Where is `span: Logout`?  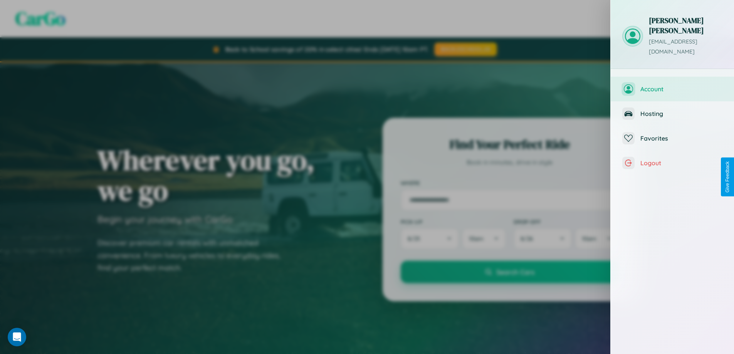 span: Logout is located at coordinates (681, 163).